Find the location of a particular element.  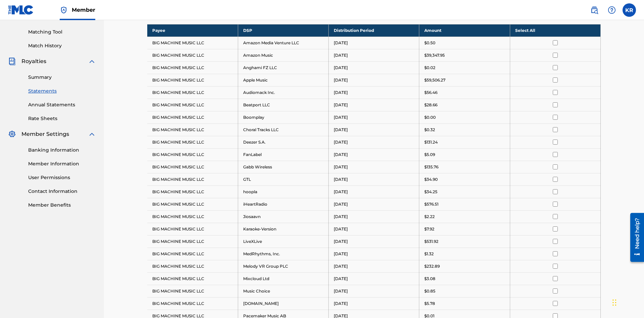

img: Top Rightsholder is located at coordinates (64, 10).